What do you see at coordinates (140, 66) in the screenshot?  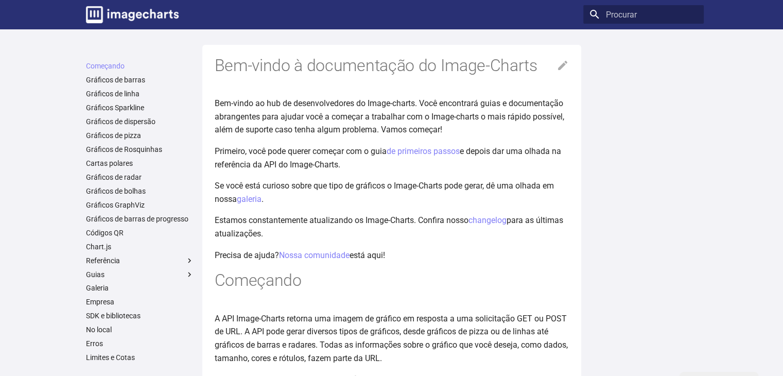 I see `a: Começando` at bounding box center [140, 66].